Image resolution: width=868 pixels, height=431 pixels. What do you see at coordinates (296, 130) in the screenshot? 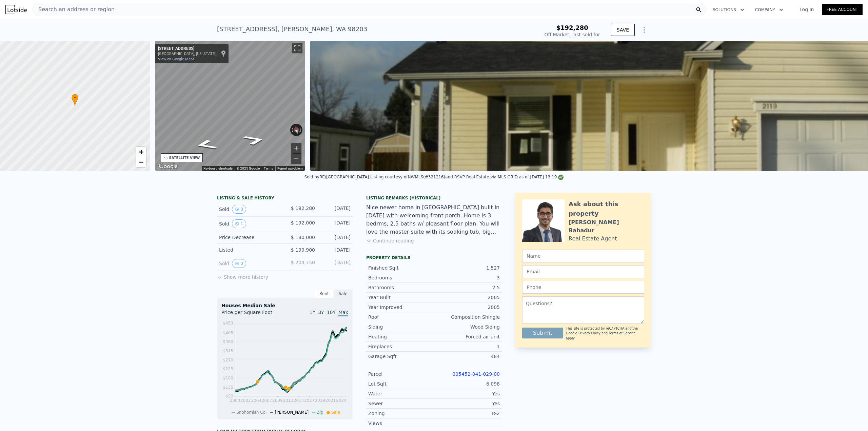
I see `button: Reset the view` at bounding box center [296, 130].